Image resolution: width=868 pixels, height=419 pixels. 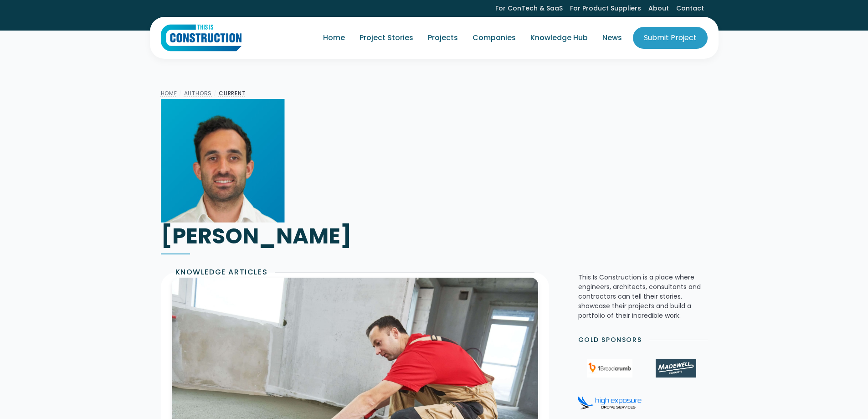 What do you see at coordinates (643, 296) in the screenshot?
I see `p: This Is Construction is a place where engineers, architects, consultants and contractors can tell...` at bounding box center [643, 296].